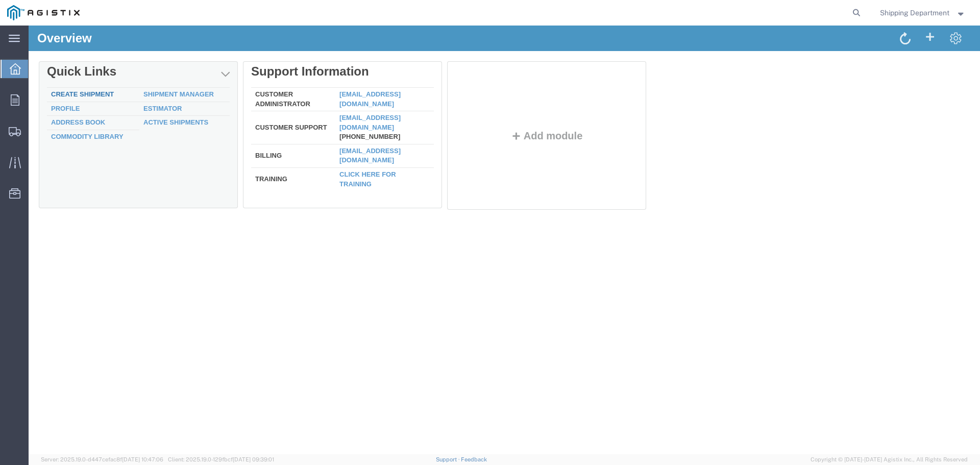 This screenshot has height=465, width=980. I want to click on button: Shipping Department, so click(923, 13).